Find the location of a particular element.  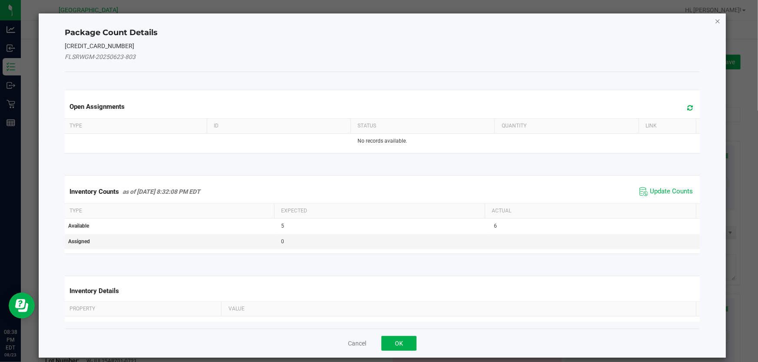

h4: Package Count Details is located at coordinates (382, 33).